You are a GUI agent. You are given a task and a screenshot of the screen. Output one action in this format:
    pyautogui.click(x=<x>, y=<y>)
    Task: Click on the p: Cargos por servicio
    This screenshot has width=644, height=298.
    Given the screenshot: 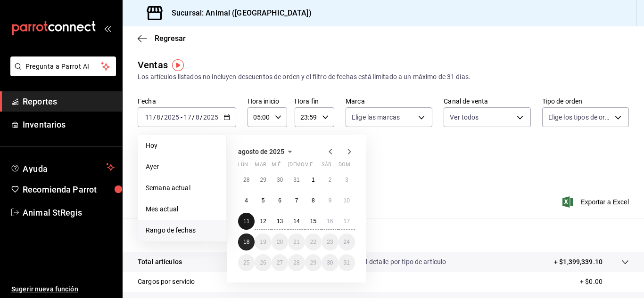 What is the action you would take?
    pyautogui.click(x=167, y=281)
    